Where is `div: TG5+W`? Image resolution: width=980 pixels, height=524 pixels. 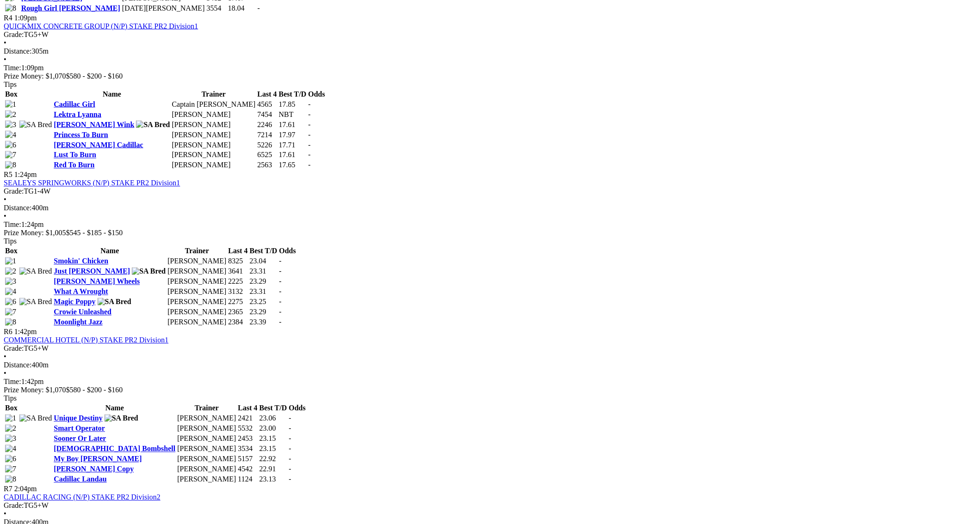
div: TG5+W is located at coordinates (490, 506).